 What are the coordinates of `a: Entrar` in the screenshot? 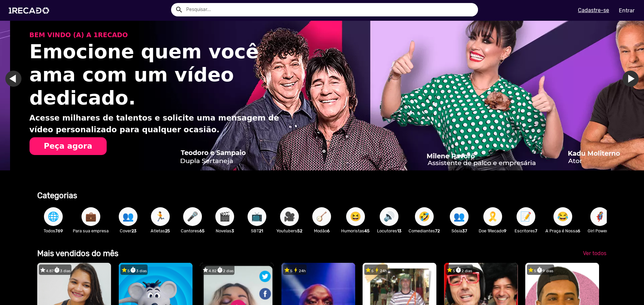 It's located at (627, 10).